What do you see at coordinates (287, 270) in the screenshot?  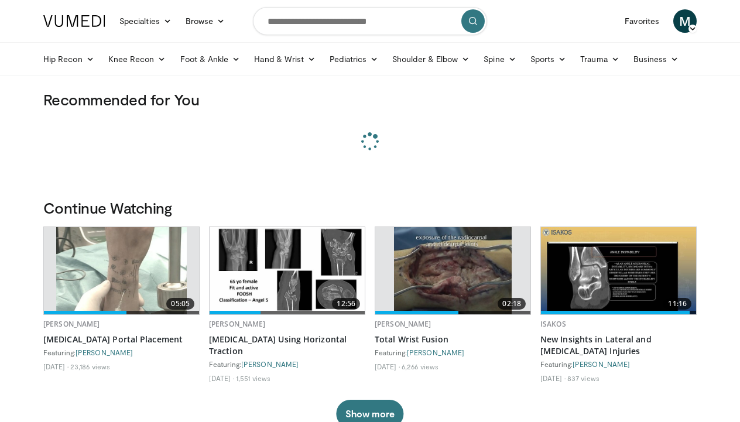 I see `a: 12:56` at bounding box center [287, 270].